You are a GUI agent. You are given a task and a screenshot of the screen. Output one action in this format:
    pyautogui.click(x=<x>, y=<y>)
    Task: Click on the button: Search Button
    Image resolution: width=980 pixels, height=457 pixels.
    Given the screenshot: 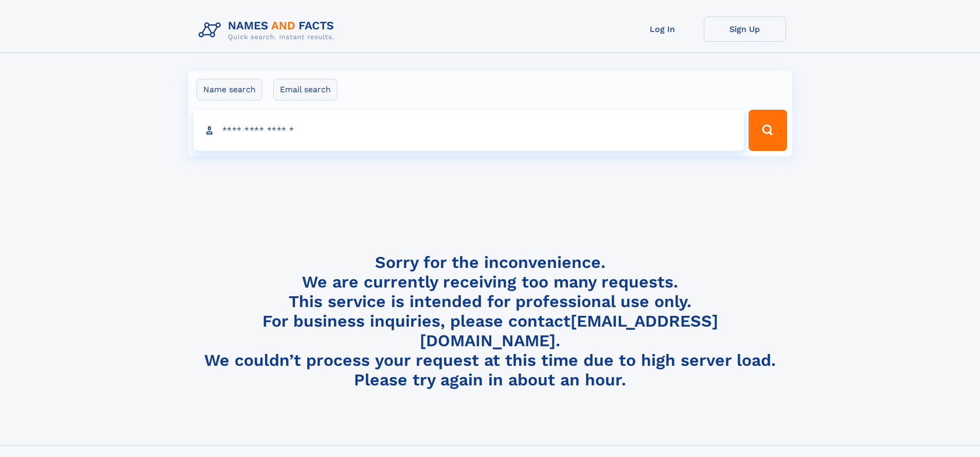 What is the action you would take?
    pyautogui.click(x=768, y=130)
    